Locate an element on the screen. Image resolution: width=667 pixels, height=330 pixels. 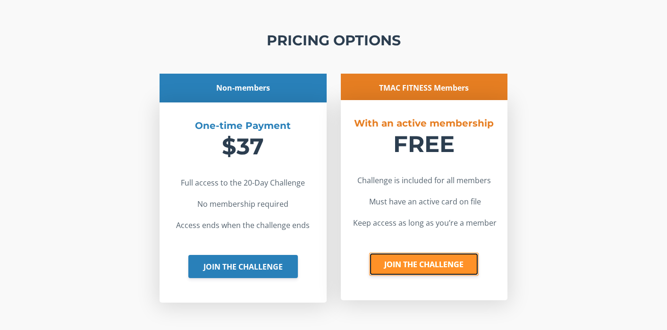
p: Access ends when the challenge ends is located at coordinates (242, 225).